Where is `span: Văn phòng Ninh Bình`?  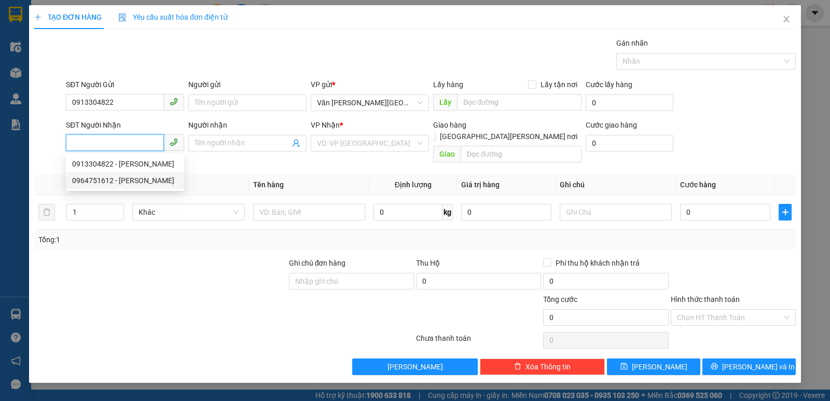
span: Văn phòng Ninh Bình is located at coordinates (370, 103).